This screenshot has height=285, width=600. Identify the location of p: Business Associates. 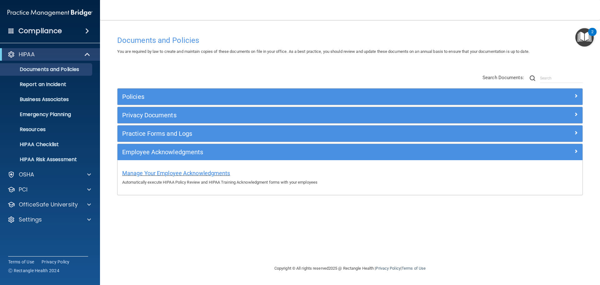
(47, 99).